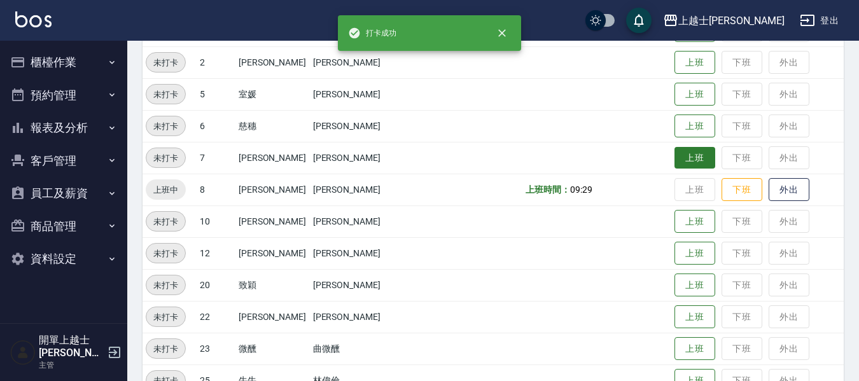  Describe the element at coordinates (272, 285) in the screenshot. I see `td: 致穎` at that location.